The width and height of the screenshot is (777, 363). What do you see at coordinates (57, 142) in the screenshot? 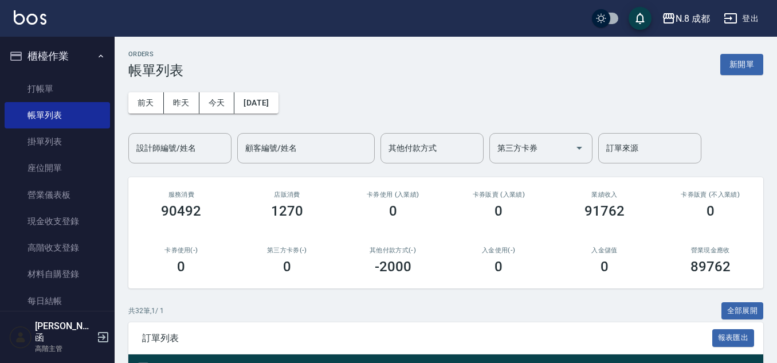
I see `a: 掛單列表` at bounding box center [57, 142].